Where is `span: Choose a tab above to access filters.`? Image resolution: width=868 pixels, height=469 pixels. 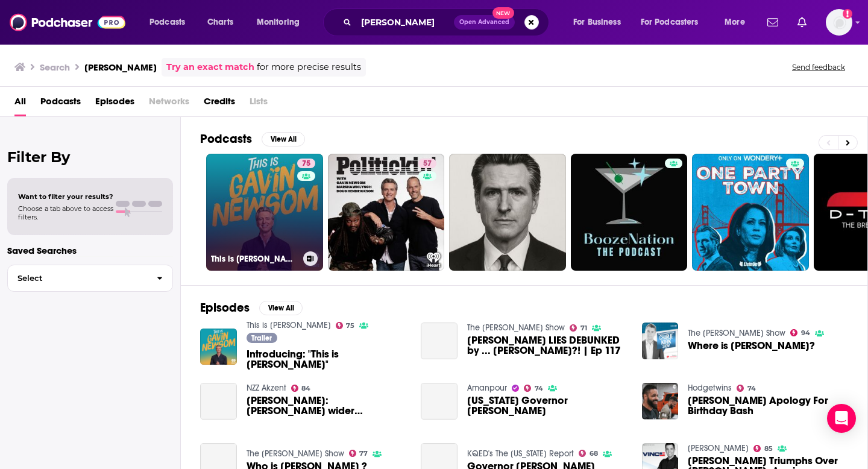
span: Choose a tab above to access filters. is located at coordinates (66, 213).